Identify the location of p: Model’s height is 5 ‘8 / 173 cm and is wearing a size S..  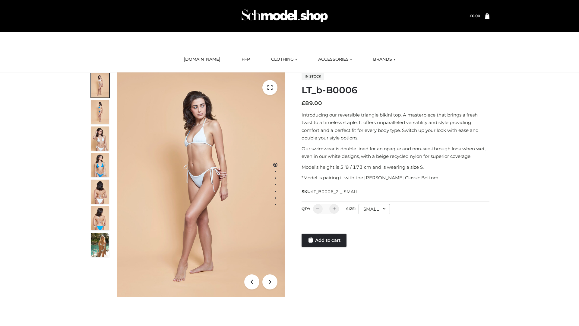
(396, 167).